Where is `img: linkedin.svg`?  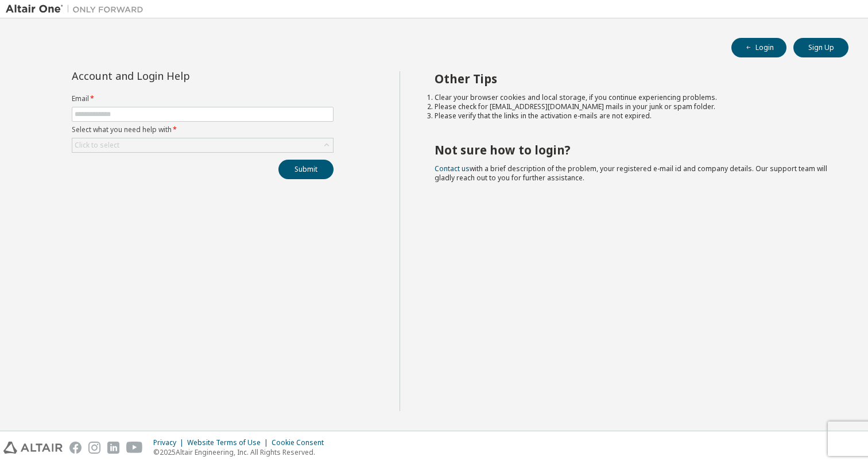
img: linkedin.svg is located at coordinates (113, 447).